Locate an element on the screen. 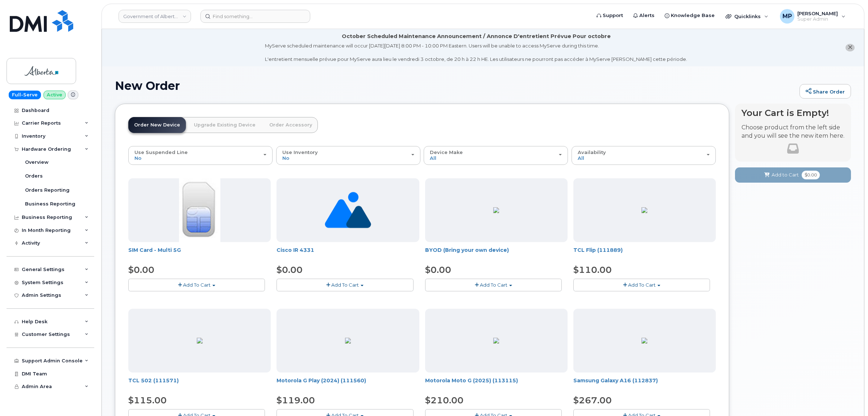  img: 46CE78E4-2820-44E7-ADB1-CF1A10A422D2.png is located at coordinates (496, 341).